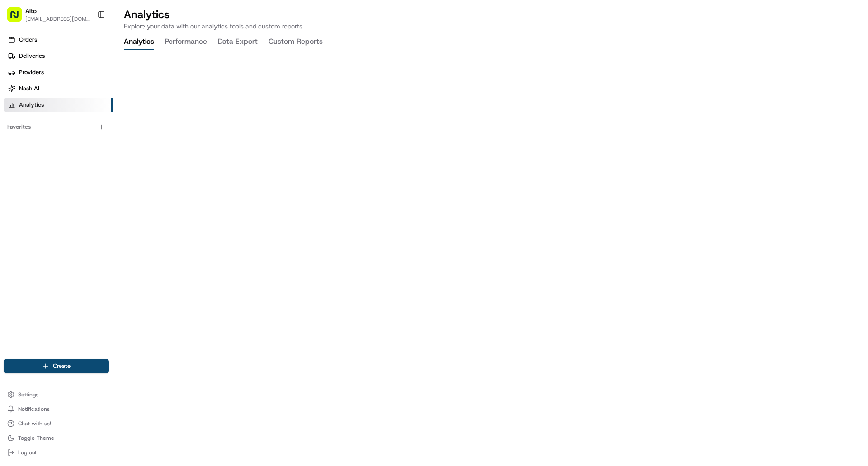 The height and width of the screenshot is (466, 868). I want to click on span: Create, so click(61, 366).